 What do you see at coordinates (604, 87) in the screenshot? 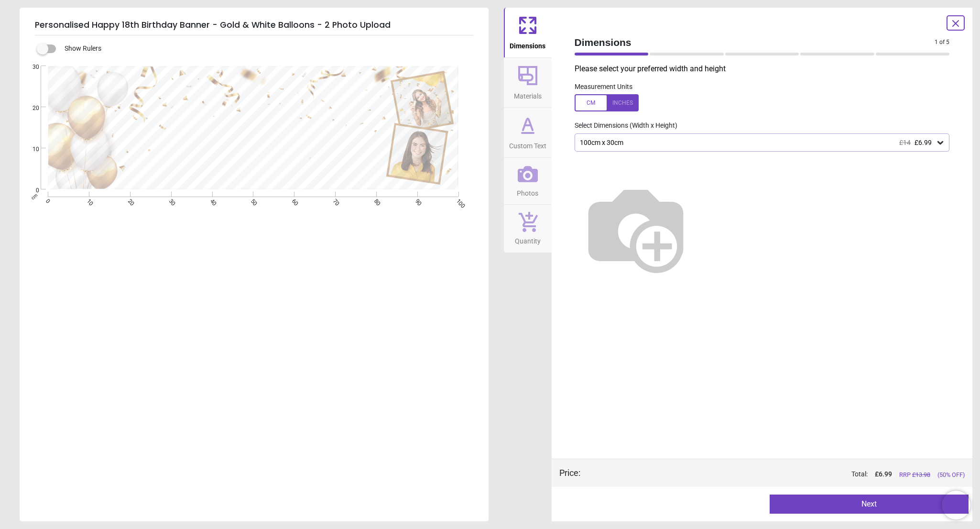
I see `label: Measurement Units` at bounding box center [604, 87].